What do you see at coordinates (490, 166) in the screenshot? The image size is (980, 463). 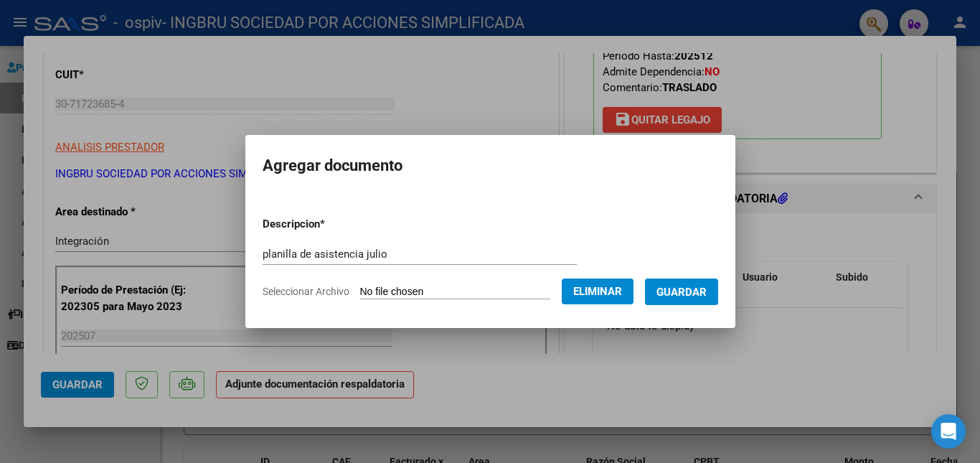 I see `h2: Agregar documento` at bounding box center [490, 166].